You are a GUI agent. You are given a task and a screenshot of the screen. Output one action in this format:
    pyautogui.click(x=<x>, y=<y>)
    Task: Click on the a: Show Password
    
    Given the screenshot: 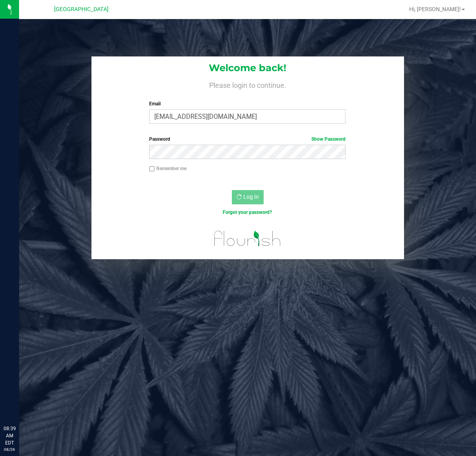 What is the action you would take?
    pyautogui.click(x=328, y=139)
    